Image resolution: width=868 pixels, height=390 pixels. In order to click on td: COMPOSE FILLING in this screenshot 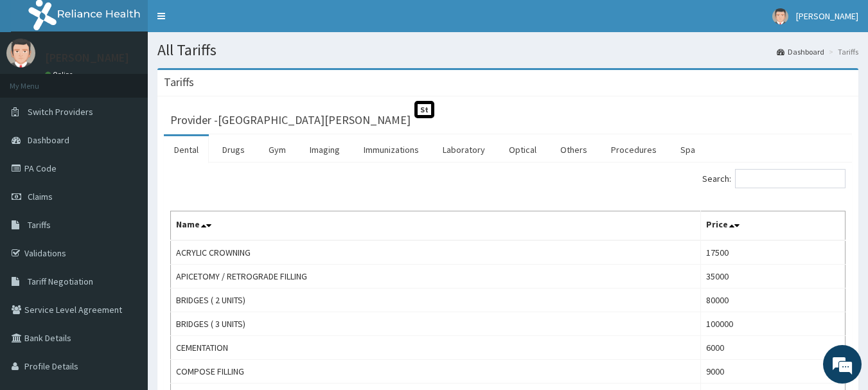, I will do `click(436, 371)`.